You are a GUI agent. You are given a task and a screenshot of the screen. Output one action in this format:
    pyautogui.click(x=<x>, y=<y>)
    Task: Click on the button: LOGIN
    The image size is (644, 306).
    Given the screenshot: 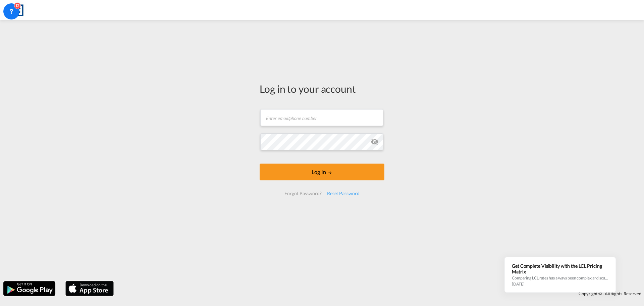 What is the action you would take?
    pyautogui.click(x=322, y=172)
    